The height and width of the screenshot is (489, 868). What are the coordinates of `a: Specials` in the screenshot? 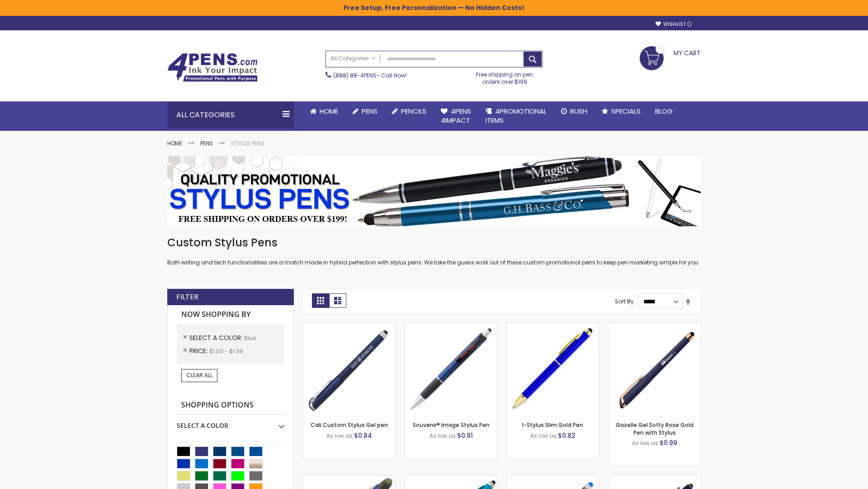 It's located at (621, 112).